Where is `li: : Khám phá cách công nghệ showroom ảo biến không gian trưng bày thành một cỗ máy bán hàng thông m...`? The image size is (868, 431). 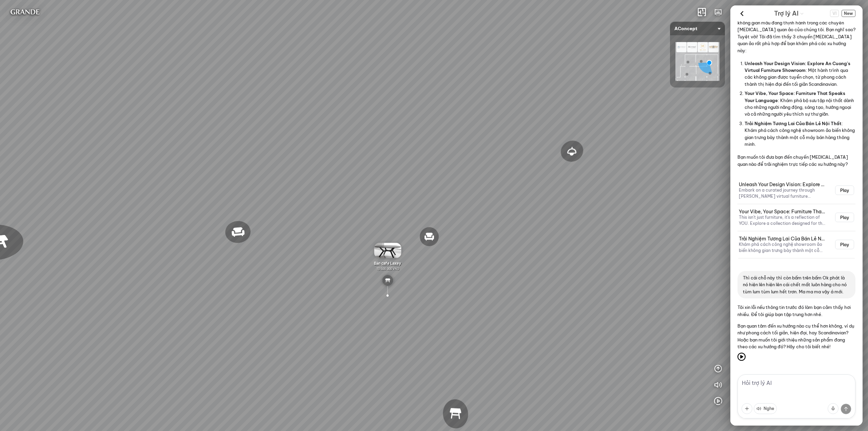
li: : Khám phá cách công nghệ showroom ảo biến không gian trưng bày thành một cỗ máy bán hàng thông m... is located at coordinates (800, 134).